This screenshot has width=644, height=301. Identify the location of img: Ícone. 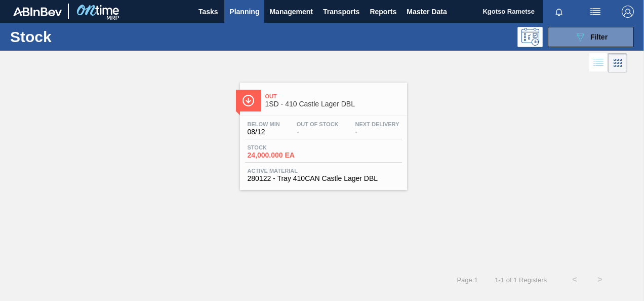
(248, 100).